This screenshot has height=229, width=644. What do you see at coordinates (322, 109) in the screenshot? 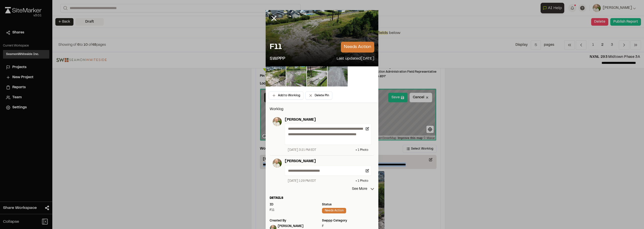
I see `p: Worklog` at bounding box center [322, 109].